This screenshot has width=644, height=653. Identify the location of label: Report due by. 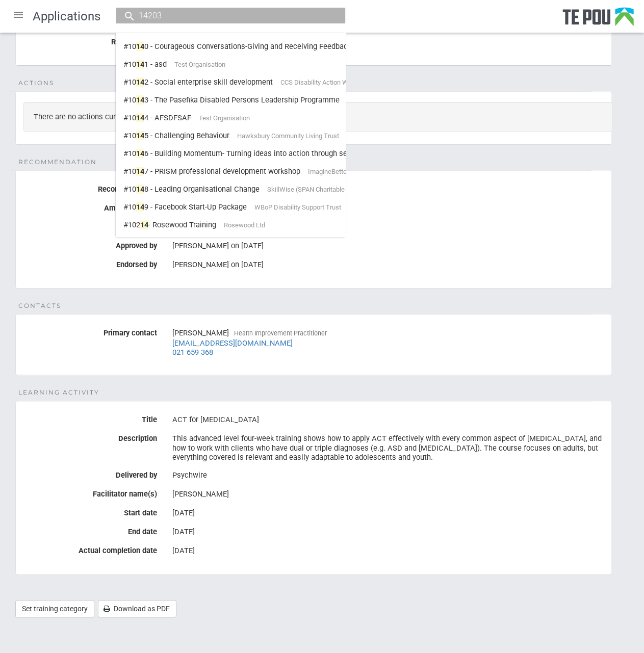
(90, 40).